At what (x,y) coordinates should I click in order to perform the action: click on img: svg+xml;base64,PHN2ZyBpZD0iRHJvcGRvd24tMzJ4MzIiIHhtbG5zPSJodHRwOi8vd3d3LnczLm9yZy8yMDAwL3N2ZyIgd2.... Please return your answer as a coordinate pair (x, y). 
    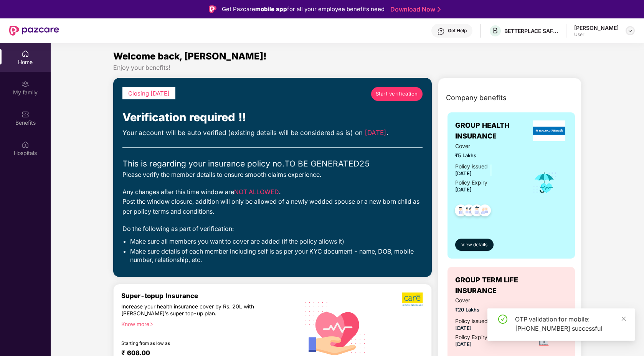
    Looking at the image, I should click on (630, 31).